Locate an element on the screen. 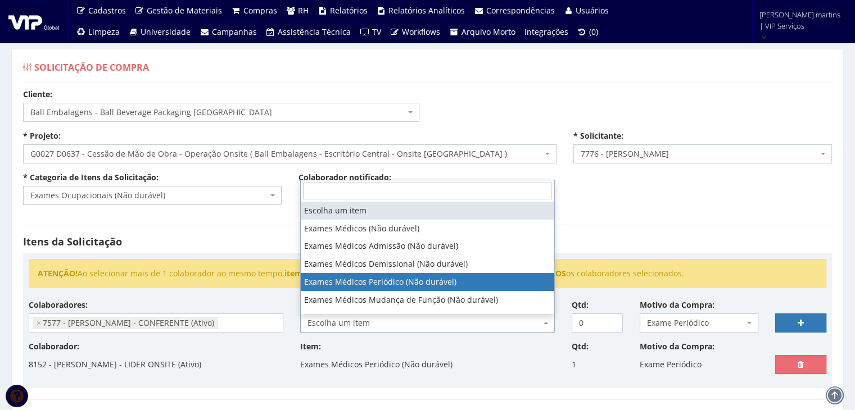 This screenshot has height=410, width=855. span: Universidade is located at coordinates (165, 31).